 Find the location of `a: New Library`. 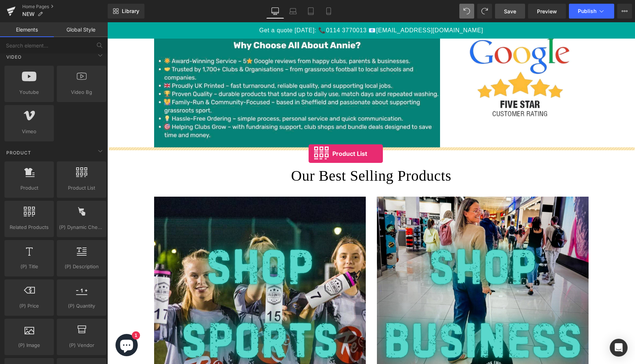

a: New Library is located at coordinates (126, 11).